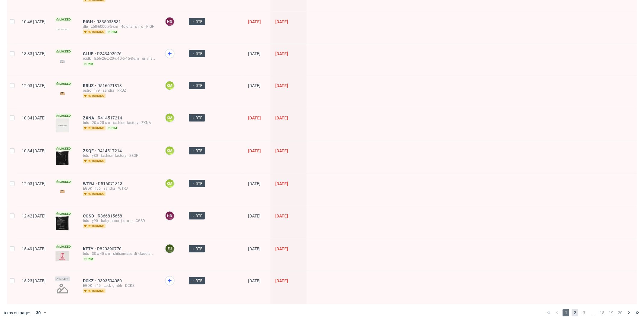  I want to click on a: KFTY, so click(90, 249).